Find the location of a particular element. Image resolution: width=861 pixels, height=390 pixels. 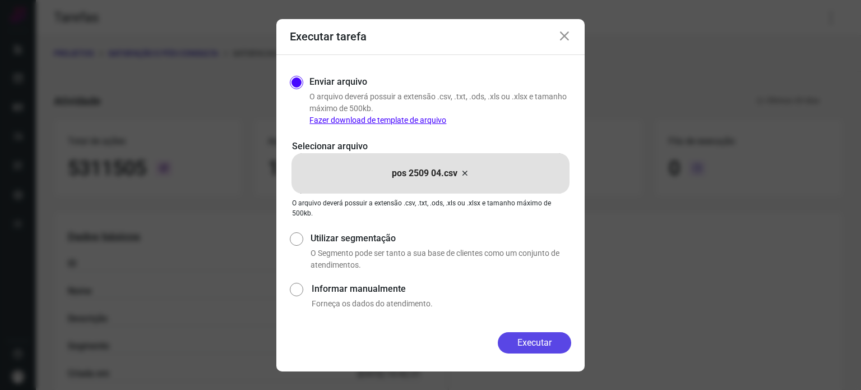

h3: Executar tarefa is located at coordinates (328, 36).